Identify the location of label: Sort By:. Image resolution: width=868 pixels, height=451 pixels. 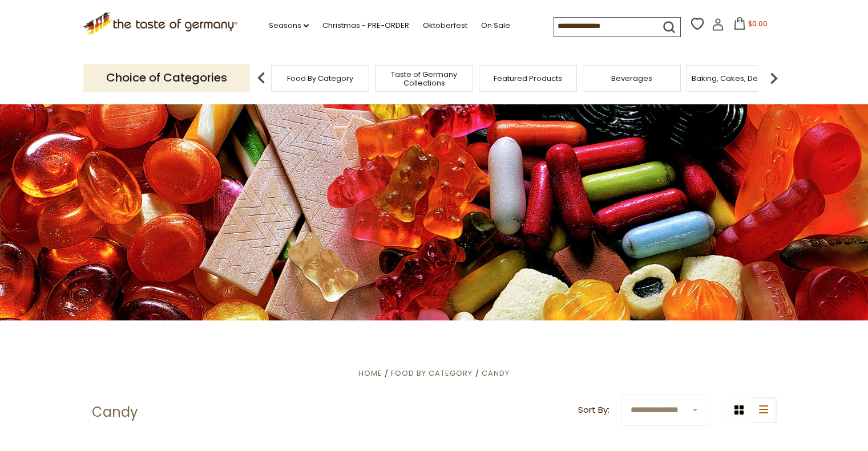
(594, 410).